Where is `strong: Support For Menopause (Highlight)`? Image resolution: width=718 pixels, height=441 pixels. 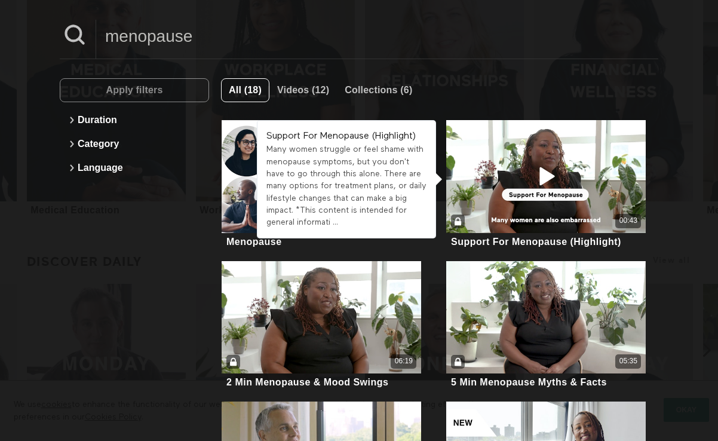
strong: Support For Menopause (Highlight) is located at coordinates (341, 136).